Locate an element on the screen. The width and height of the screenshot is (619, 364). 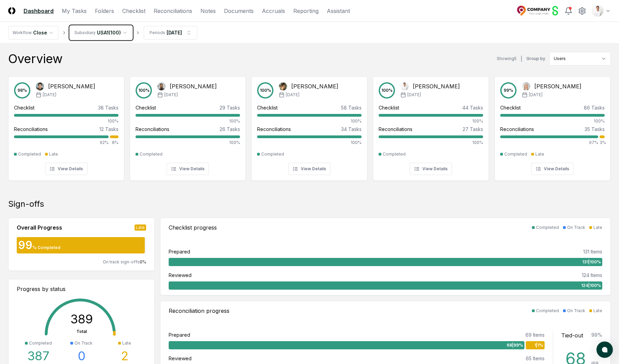
span: 1 | 1 % is located at coordinates (539, 345).